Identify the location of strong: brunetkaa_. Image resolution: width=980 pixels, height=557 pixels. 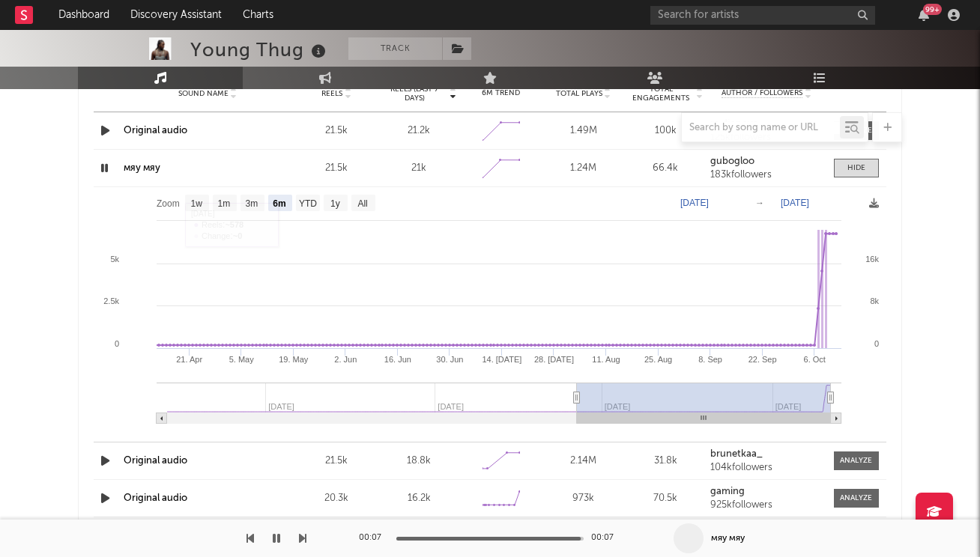
(737, 454).